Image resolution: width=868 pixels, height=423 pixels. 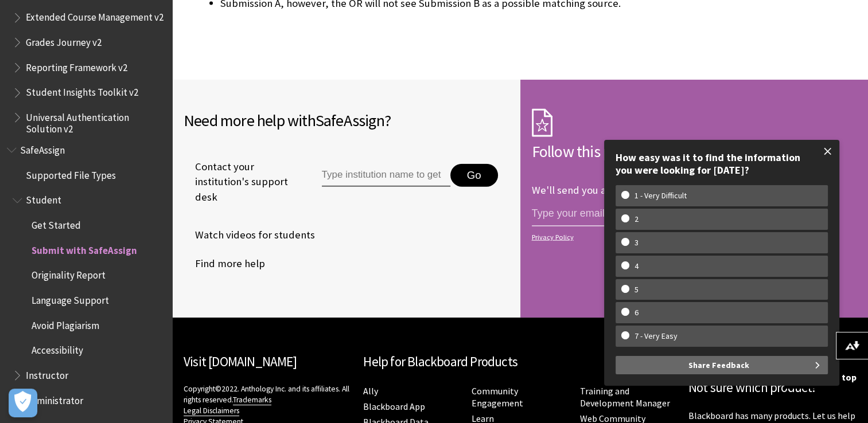 What do you see at coordinates (636, 312) in the screenshot?
I see `w-span: 6` at bounding box center [636, 312].